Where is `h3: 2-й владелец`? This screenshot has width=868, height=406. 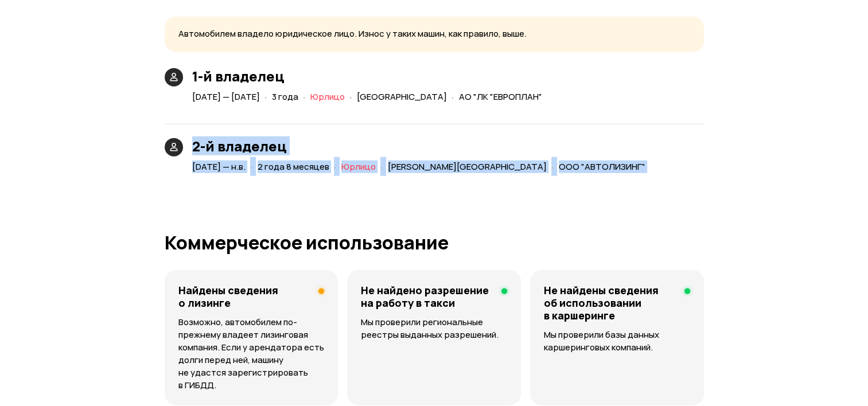
h3: 2-й владелец is located at coordinates (421, 147).